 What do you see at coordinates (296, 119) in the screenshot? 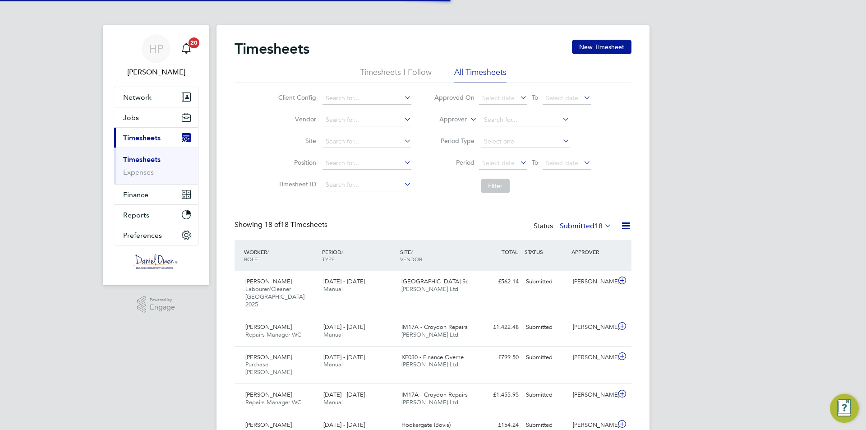
I see `label: Vendor` at bounding box center [296, 119].